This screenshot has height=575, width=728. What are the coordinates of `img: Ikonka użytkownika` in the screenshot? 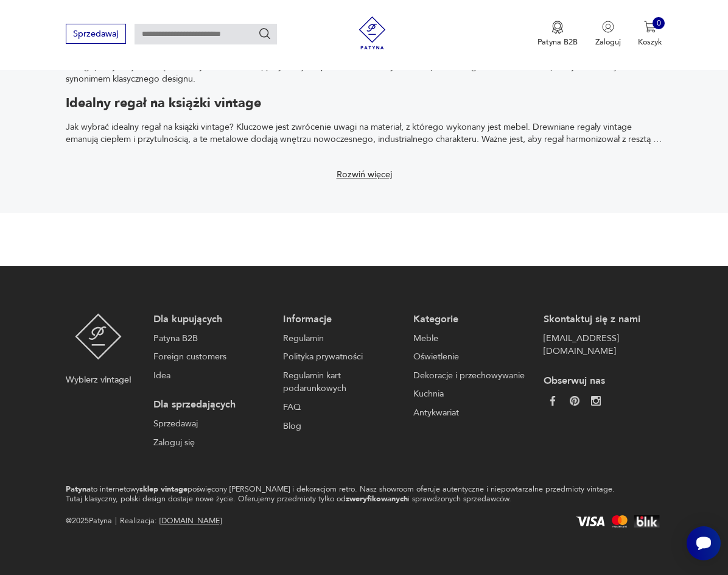 It's located at (608, 26).